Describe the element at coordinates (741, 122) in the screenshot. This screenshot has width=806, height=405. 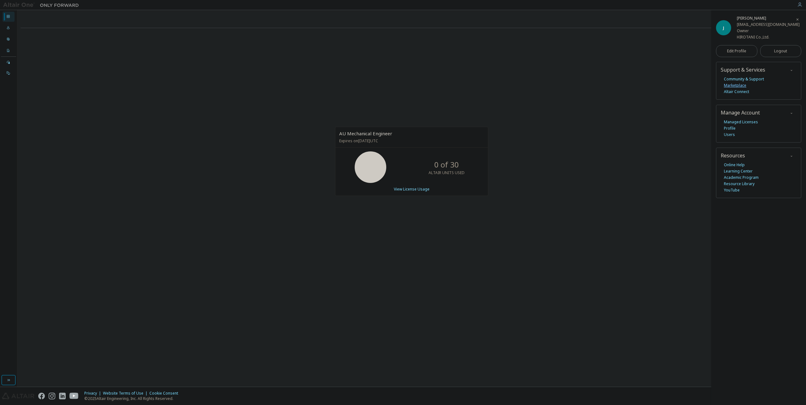
I see `a: Managed Licenses` at that location.